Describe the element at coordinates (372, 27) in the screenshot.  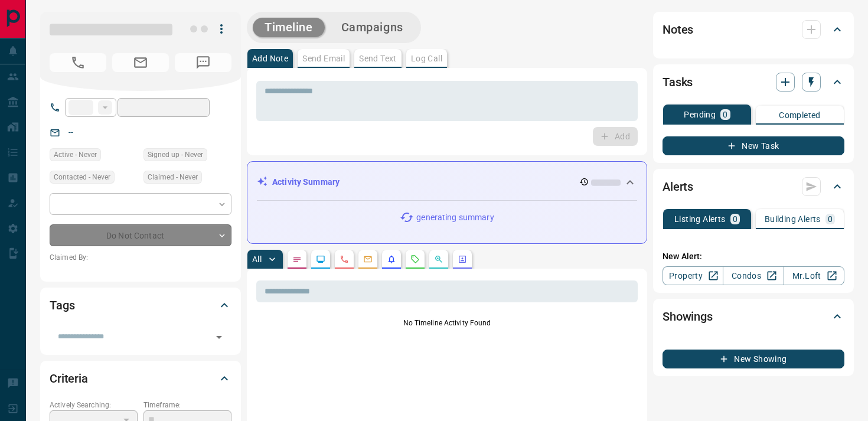
I see `button: Campaigns` at that location.